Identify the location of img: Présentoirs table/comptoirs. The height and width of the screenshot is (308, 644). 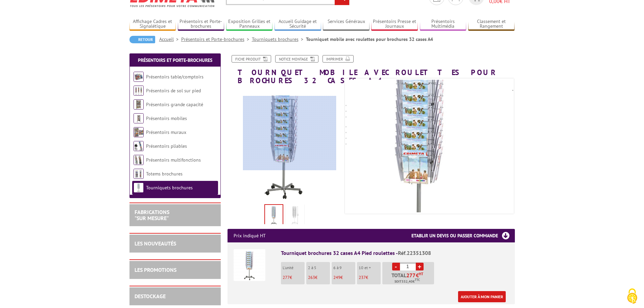
(139, 77).